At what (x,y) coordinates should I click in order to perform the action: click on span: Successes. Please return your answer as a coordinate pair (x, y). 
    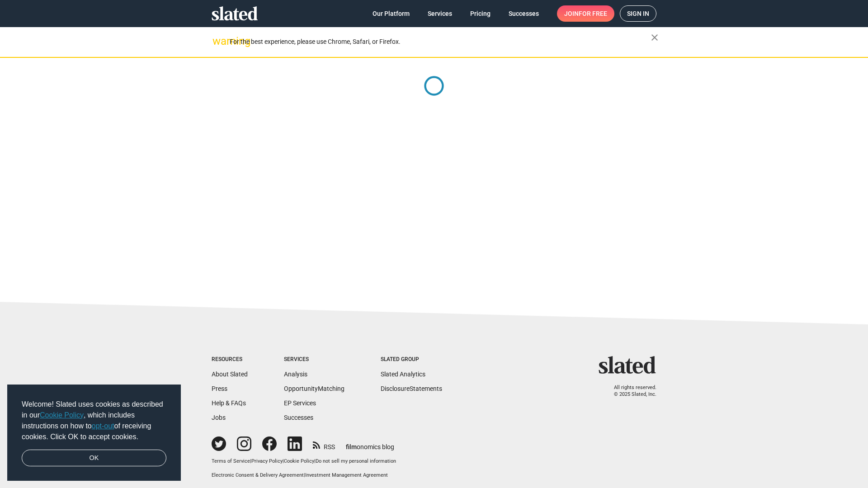
    Looking at the image, I should click on (524, 14).